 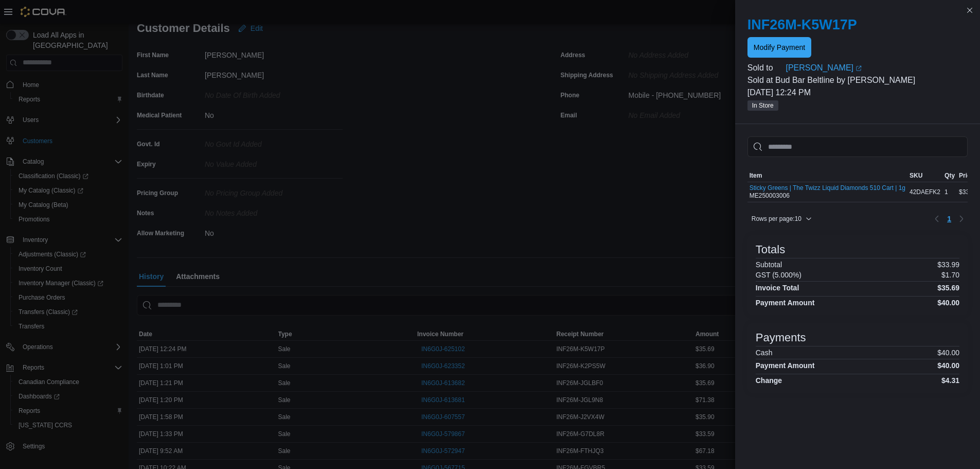 What do you see at coordinates (756, 175) in the screenshot?
I see `span: Item` at bounding box center [756, 175].